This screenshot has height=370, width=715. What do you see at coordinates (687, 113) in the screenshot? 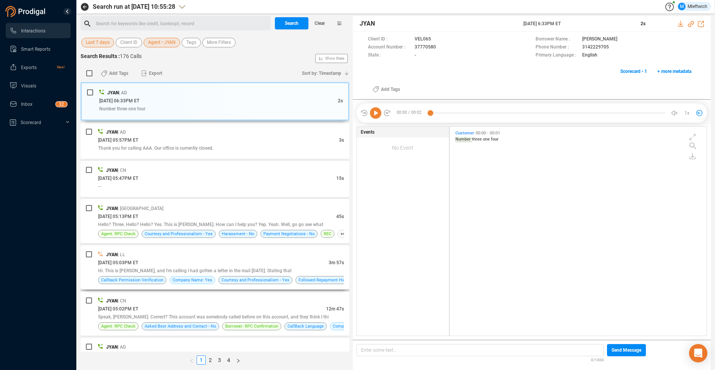
I see `button: 1x` at bounding box center [687, 113].